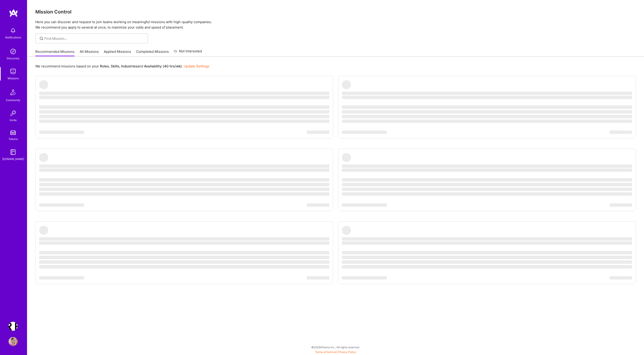 The image size is (644, 355). What do you see at coordinates (13, 326) in the screenshot?
I see `a: Terr.ai: Building an Innovative Real Estate Platform` at bounding box center [13, 326].